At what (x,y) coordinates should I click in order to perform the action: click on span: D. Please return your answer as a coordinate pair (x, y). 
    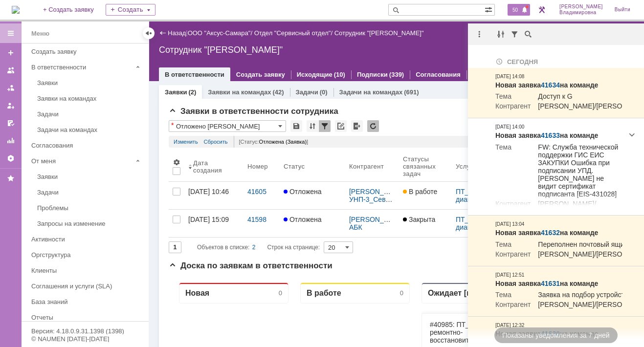
    Looking at the image, I should click on (54, 28).